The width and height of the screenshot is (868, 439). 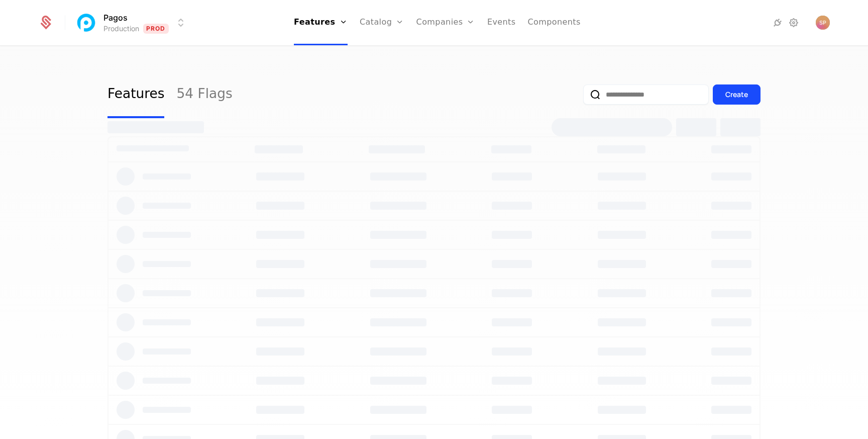 I want to click on a: Settings, so click(x=793, y=23).